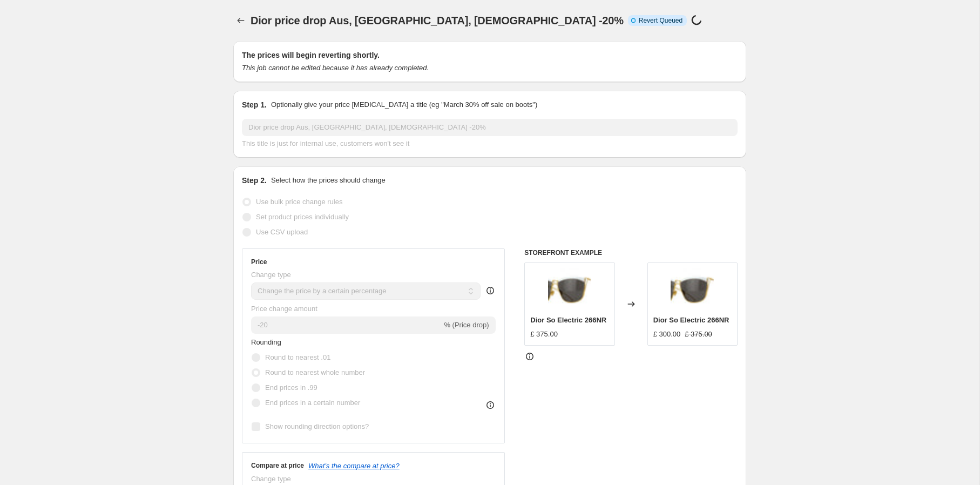  What do you see at coordinates (667, 333) in the screenshot?
I see `span: £ 300.00` at bounding box center [667, 333].